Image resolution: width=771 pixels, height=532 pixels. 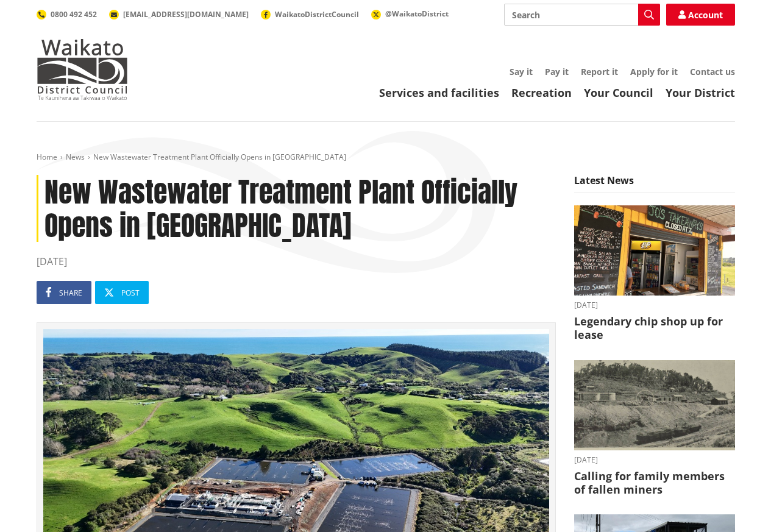 I want to click on a: A black-and-white historic photograph shows a hillside with trees, small buildings, and cylindric..., so click(x=655, y=428).